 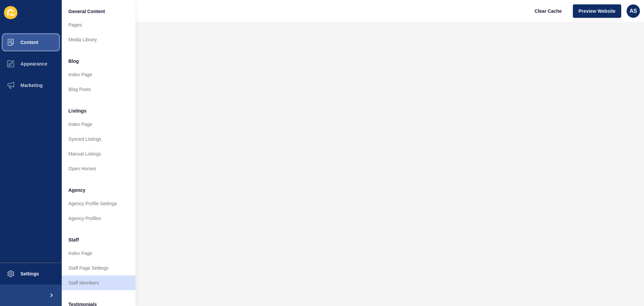 What do you see at coordinates (633, 11) in the screenshot?
I see `span: AS` at bounding box center [633, 11].